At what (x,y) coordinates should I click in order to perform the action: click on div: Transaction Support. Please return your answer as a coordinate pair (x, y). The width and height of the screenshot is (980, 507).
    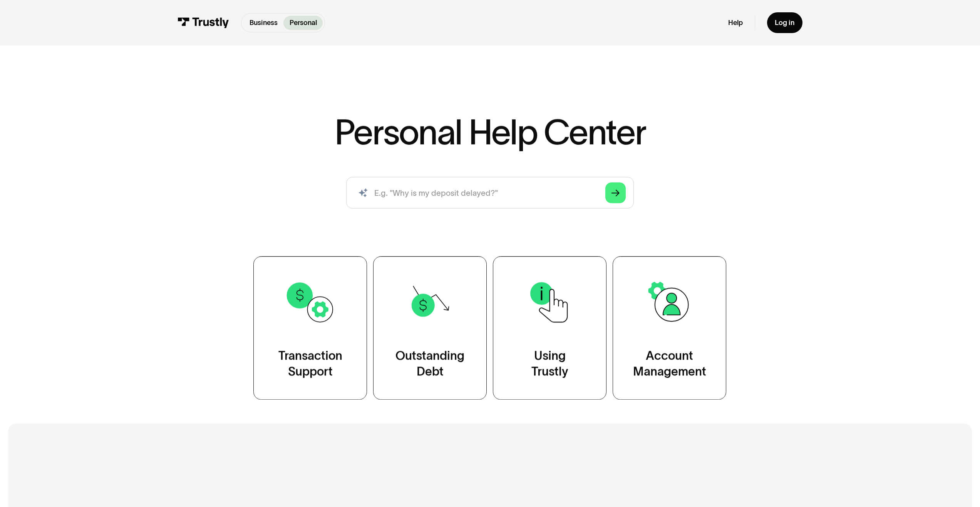
    Looking at the image, I should click on (310, 363).